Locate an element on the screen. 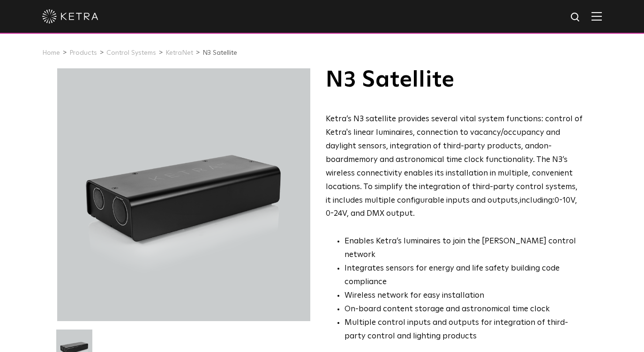 Image resolution: width=644 pixels, height=352 pixels. li: On-board content storage and astronomical time clock is located at coordinates (464, 309).